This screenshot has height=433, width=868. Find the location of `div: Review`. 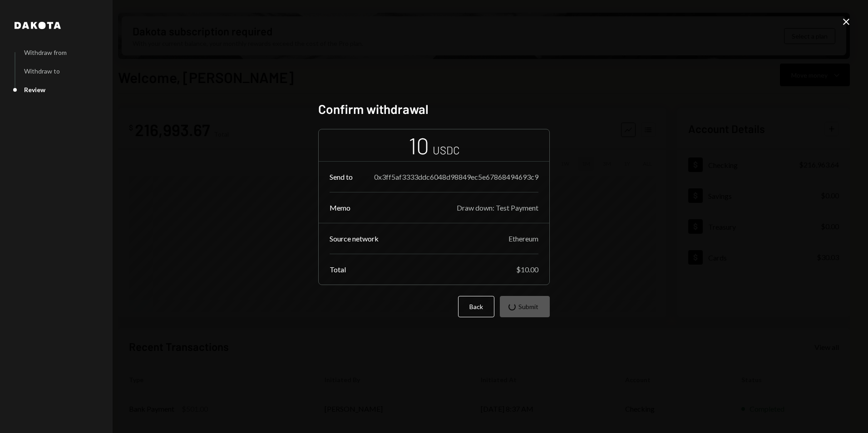

div: Review is located at coordinates (35, 89).